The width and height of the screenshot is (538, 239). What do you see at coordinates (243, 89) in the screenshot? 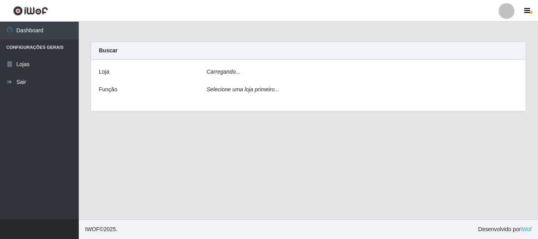
I see `i: Selecione uma loja primeiro...` at bounding box center [243, 89].